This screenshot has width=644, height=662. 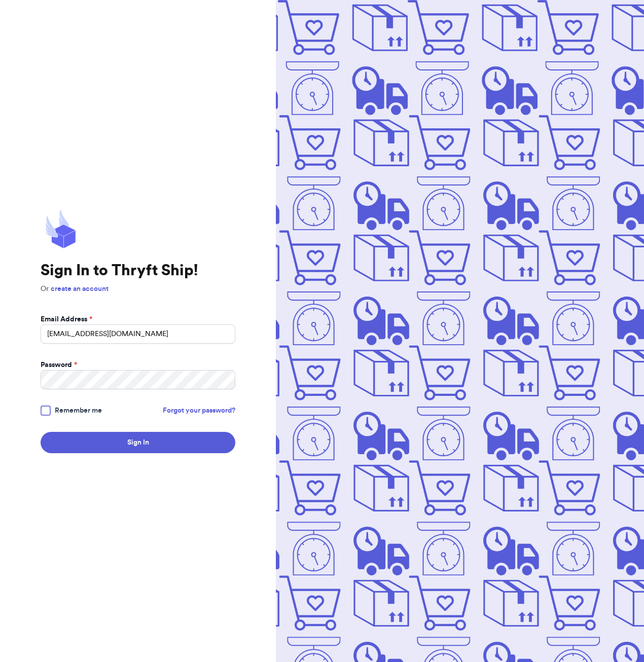 I want to click on span: Remember me, so click(x=78, y=411).